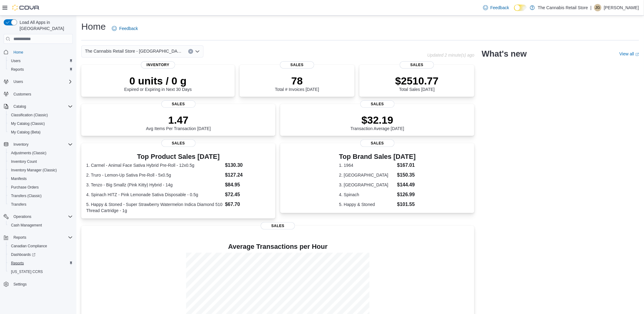  Describe the element at coordinates (41, 123) in the screenshot. I see `button: My Catalog (Classic)` at that location.